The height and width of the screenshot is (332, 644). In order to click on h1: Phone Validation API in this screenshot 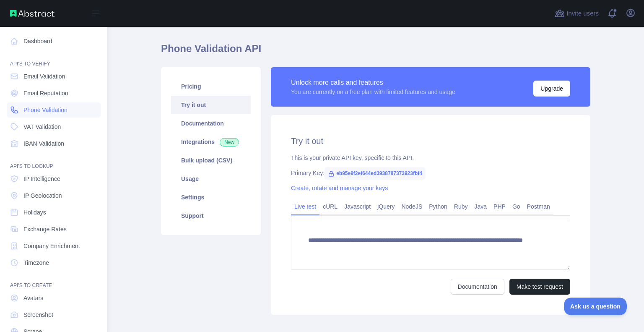, I will do `click(375, 52)`.